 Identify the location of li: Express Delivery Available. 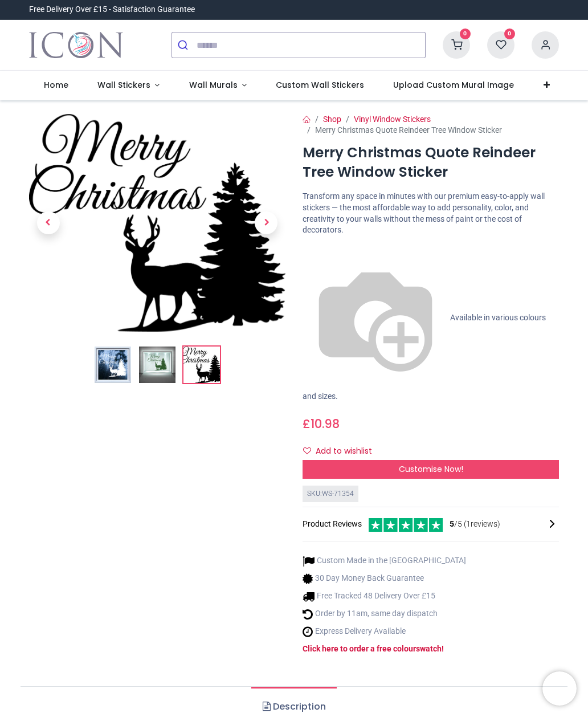
(384, 631).